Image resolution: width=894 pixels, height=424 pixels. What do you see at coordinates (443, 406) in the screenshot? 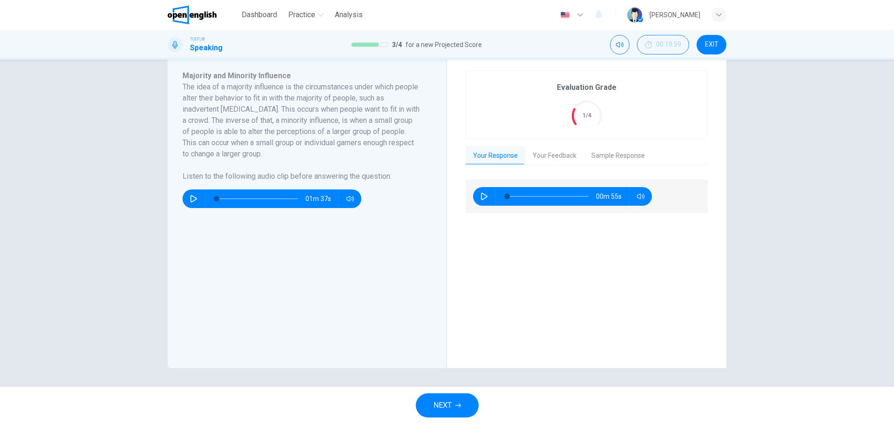
I see `span: NEXT` at bounding box center [443, 406].